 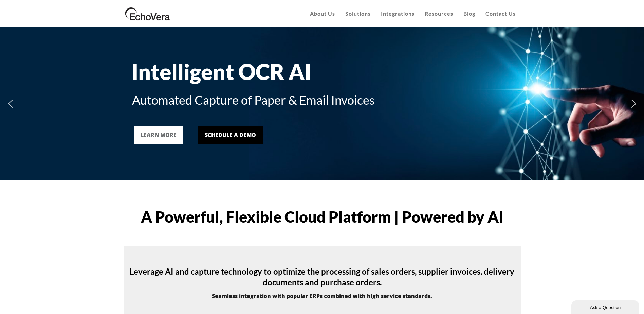 I want to click on div: next arrow, so click(x=634, y=104).